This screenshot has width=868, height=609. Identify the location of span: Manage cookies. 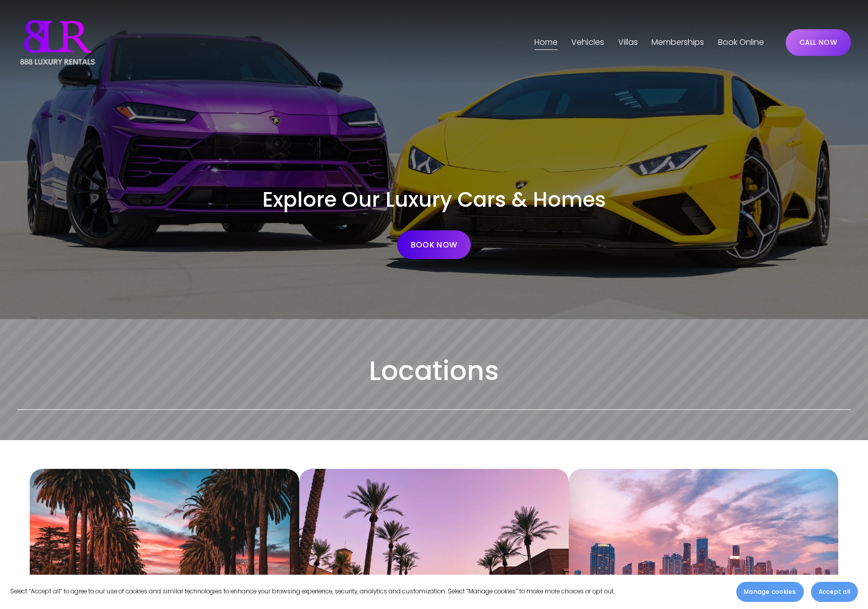
(770, 592).